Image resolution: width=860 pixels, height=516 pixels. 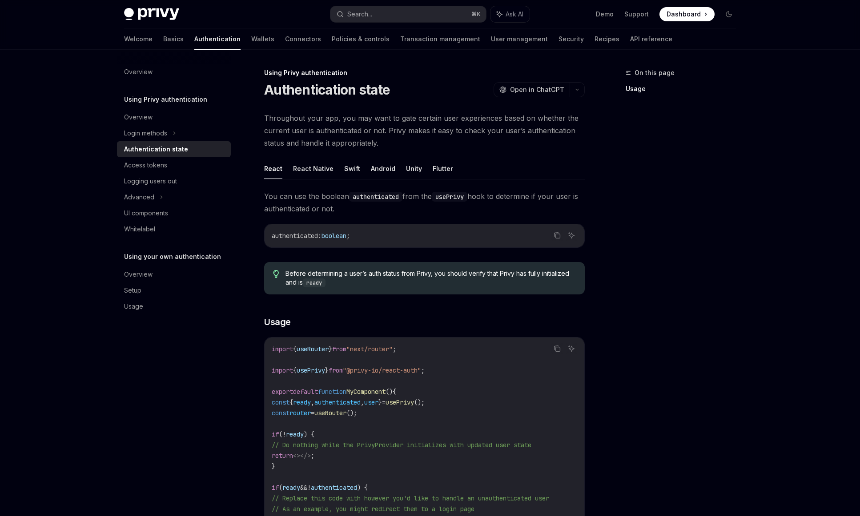 I want to click on button: Swift, so click(x=352, y=168).